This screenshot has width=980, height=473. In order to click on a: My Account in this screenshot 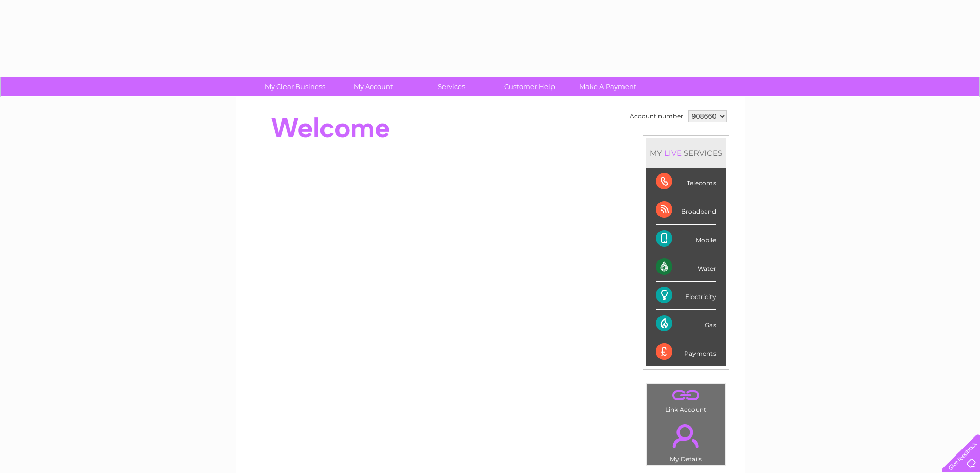, I will do `click(373, 86)`.